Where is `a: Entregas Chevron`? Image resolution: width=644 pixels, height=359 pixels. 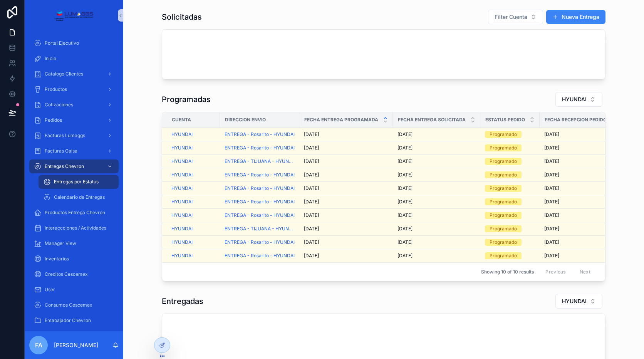
a: Entregas Chevron is located at coordinates (74, 166).